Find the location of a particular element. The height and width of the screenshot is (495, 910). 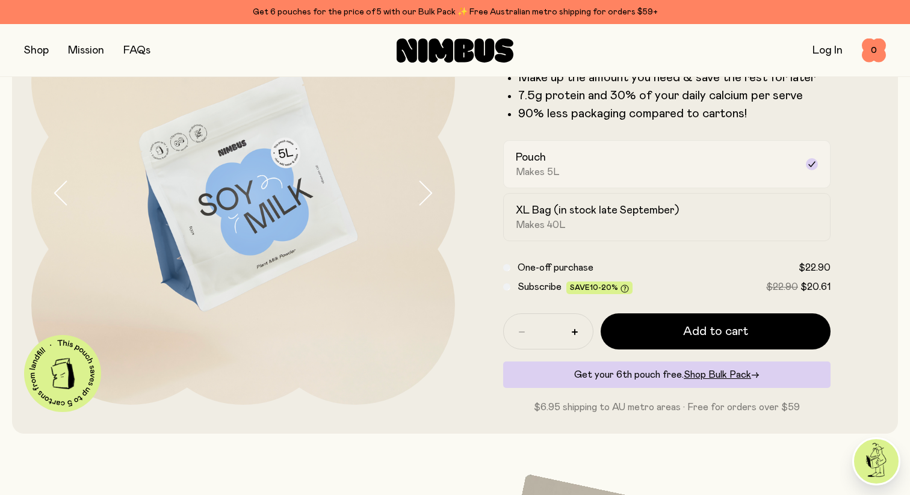

span: 10-20% is located at coordinates (604, 288).